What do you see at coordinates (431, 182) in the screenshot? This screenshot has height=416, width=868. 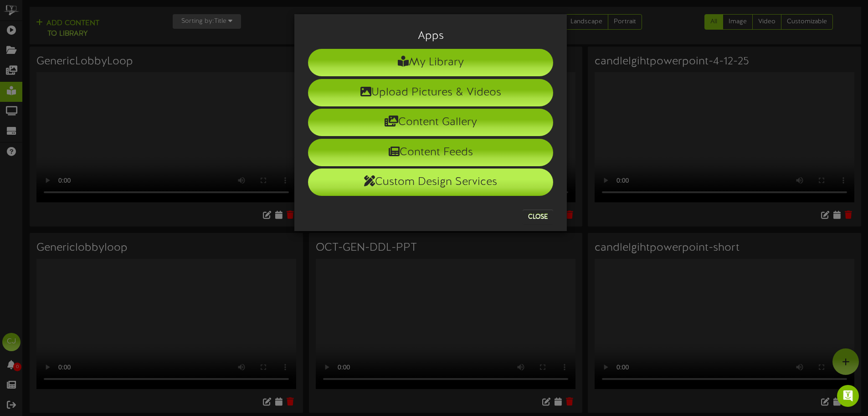 I see `li: Custom Design Services` at bounding box center [431, 182].